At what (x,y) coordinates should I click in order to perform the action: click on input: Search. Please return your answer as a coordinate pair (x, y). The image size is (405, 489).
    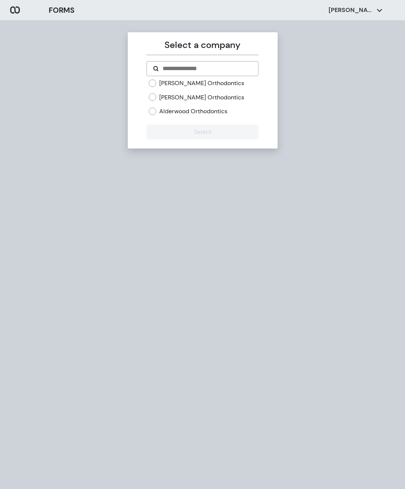
    Looking at the image, I should click on (207, 69).